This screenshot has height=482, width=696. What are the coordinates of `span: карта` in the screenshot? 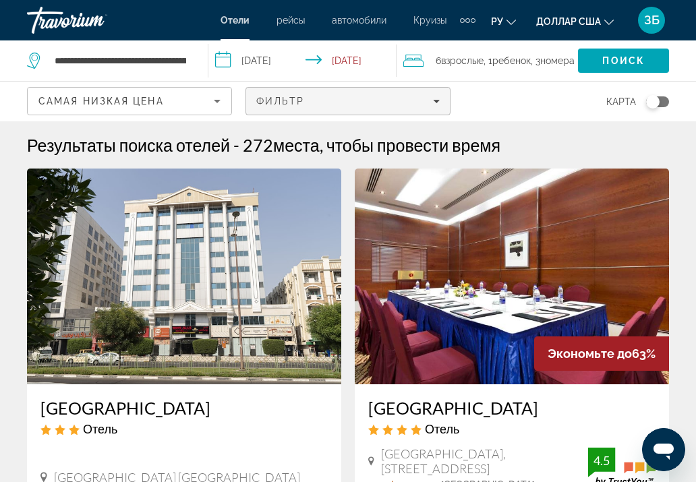 It's located at (621, 102).